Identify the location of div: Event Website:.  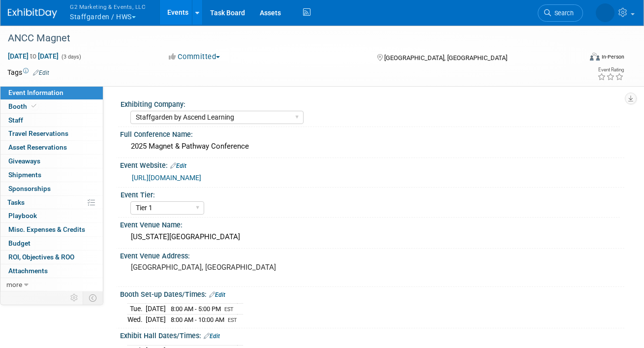
(372, 165).